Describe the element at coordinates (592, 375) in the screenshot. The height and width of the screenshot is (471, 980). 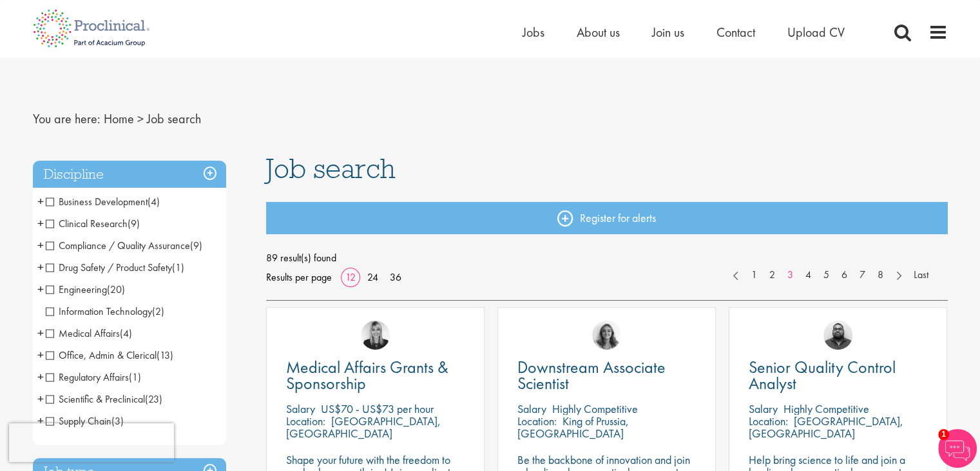
I see `span: Downstream Associate Scientist` at that location.